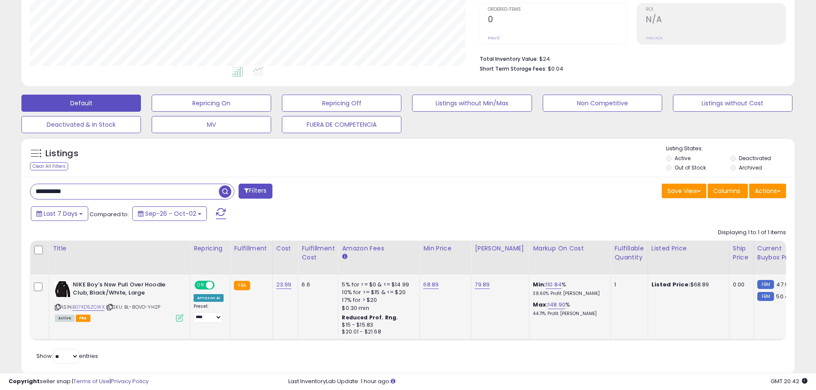 This screenshot has height=390, width=816. Describe the element at coordinates (341, 125) in the screenshot. I see `button: FUERA DE COMPETENCIA` at that location.